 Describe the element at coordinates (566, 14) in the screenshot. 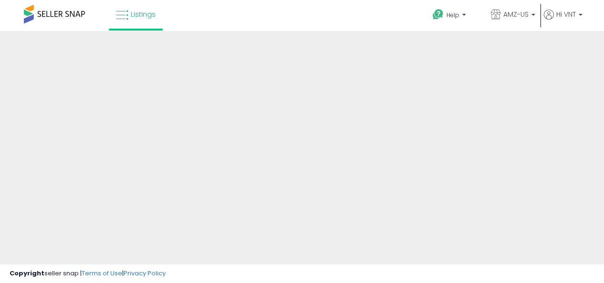

I see `span: Hi VNT` at that location.